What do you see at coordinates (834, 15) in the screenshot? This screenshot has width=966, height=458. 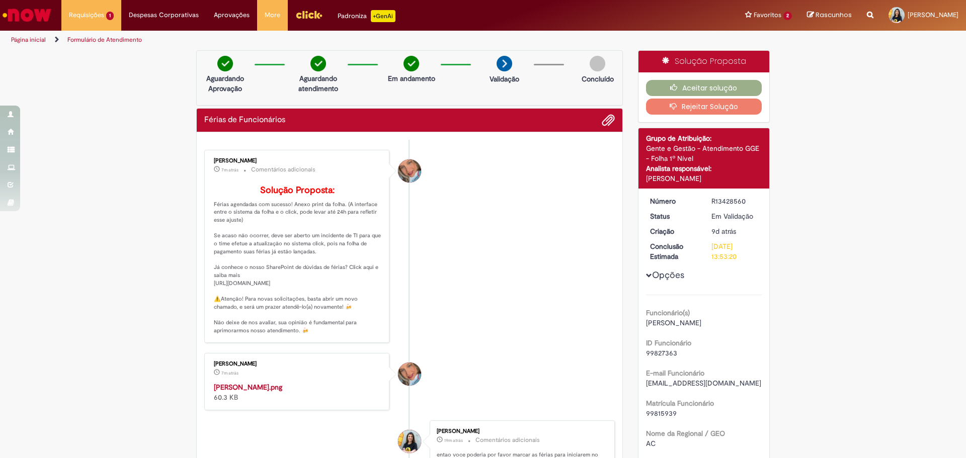 I see `span: Rascunhos` at bounding box center [834, 15].